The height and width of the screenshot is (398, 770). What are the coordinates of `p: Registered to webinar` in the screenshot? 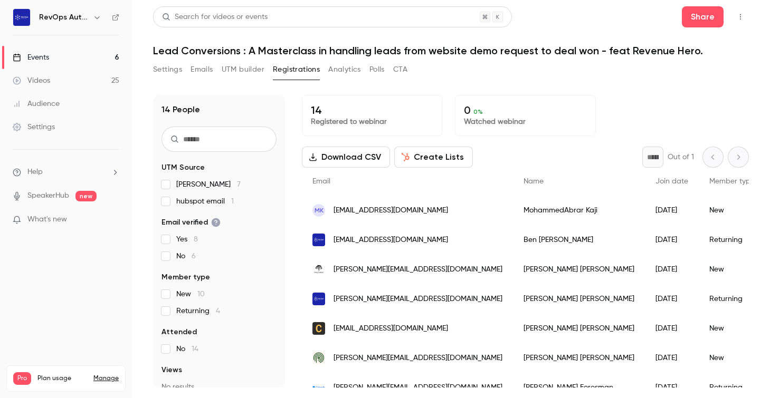 It's located at (372, 122).